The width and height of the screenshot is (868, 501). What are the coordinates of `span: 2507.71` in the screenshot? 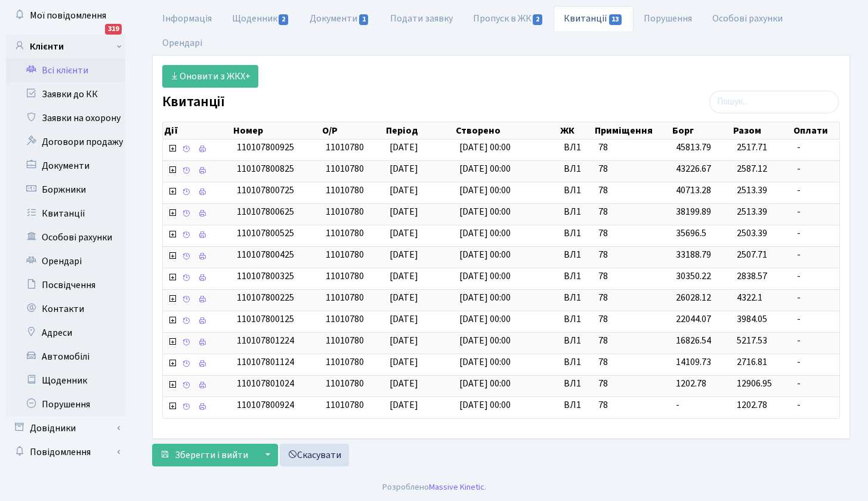 It's located at (752, 255).